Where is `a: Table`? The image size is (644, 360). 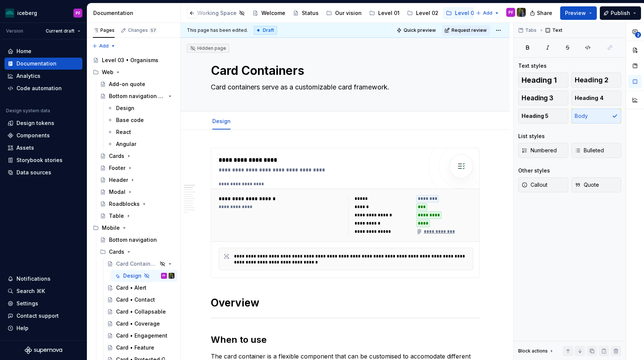
a: Table is located at coordinates (137, 216).